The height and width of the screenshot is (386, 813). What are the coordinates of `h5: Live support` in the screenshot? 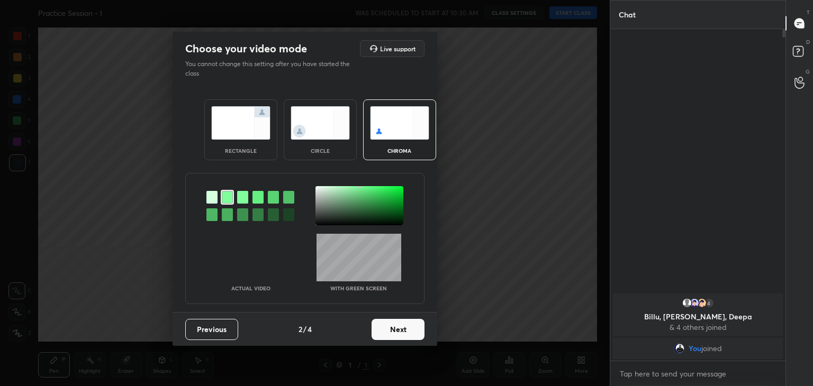 It's located at (397, 49).